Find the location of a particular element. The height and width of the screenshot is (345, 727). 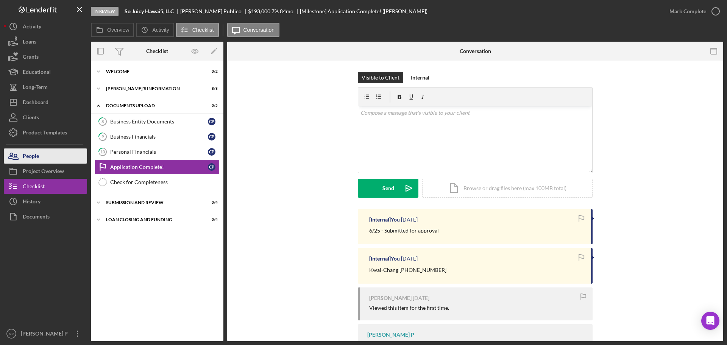

div: Educational is located at coordinates (37, 73).